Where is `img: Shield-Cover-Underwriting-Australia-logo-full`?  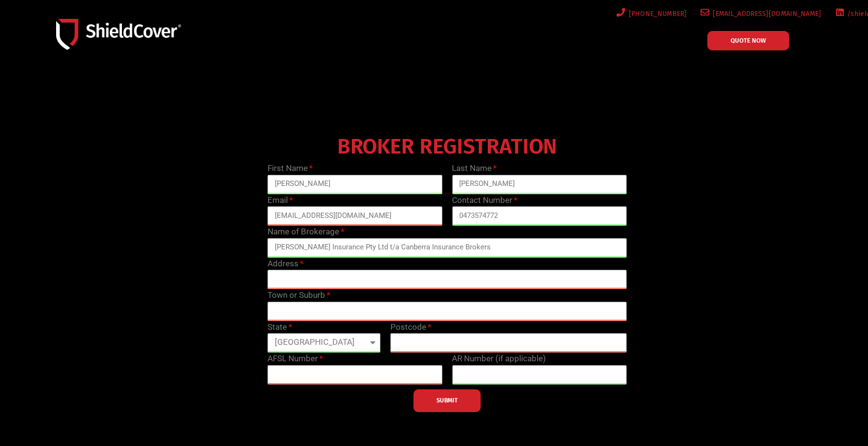
img: Shield-Cover-Underwriting-Australia-logo-full is located at coordinates (119, 34).